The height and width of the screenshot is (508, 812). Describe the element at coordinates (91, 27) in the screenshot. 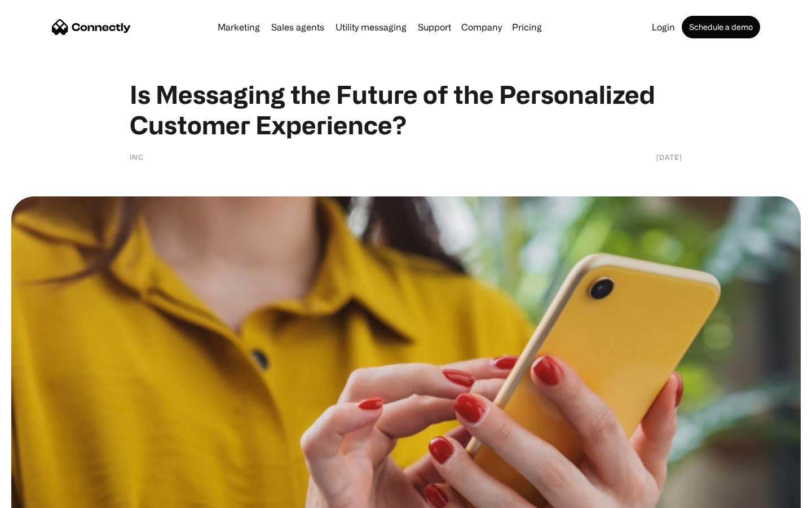

I see `a: home` at that location.